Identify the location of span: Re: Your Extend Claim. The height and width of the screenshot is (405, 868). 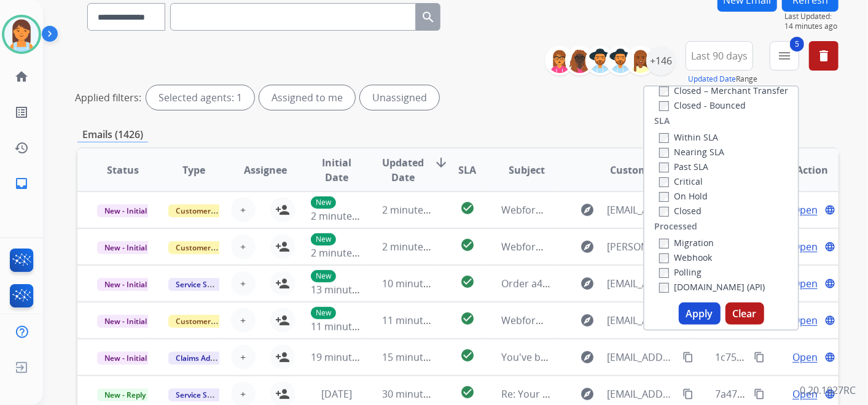
(551, 394).